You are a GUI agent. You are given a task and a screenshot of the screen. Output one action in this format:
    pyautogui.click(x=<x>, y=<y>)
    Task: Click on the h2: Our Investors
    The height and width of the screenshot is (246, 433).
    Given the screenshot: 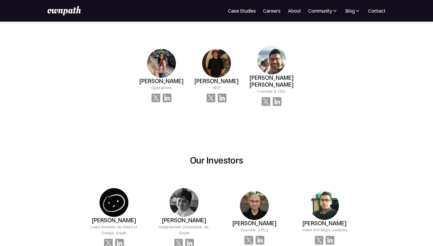 What is the action you would take?
    pyautogui.click(x=216, y=160)
    